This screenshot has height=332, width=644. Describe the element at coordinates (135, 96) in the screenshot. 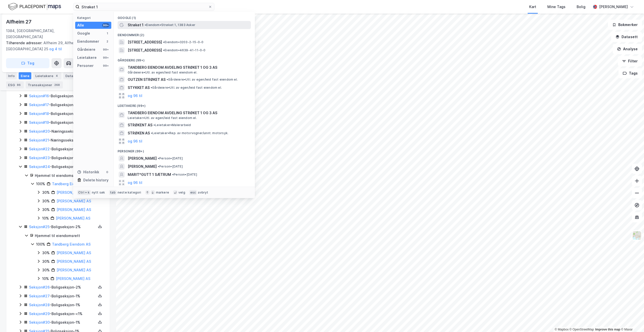

I see `button: og 96 til` at that location.